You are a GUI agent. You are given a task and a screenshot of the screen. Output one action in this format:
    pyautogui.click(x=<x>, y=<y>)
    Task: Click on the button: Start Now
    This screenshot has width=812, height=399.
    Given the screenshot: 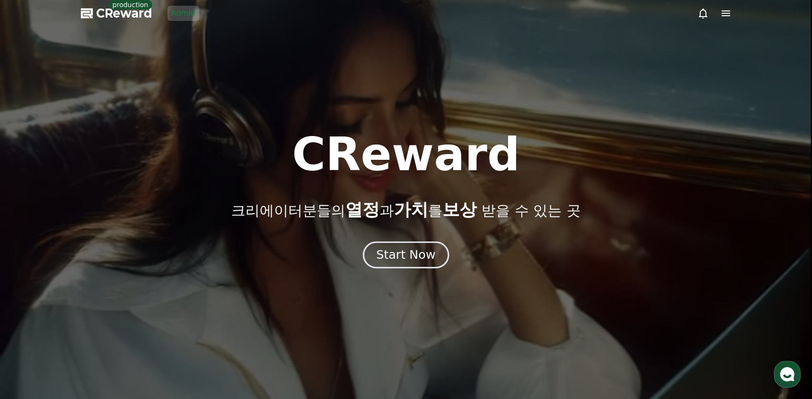 What is the action you would take?
    pyautogui.click(x=406, y=255)
    